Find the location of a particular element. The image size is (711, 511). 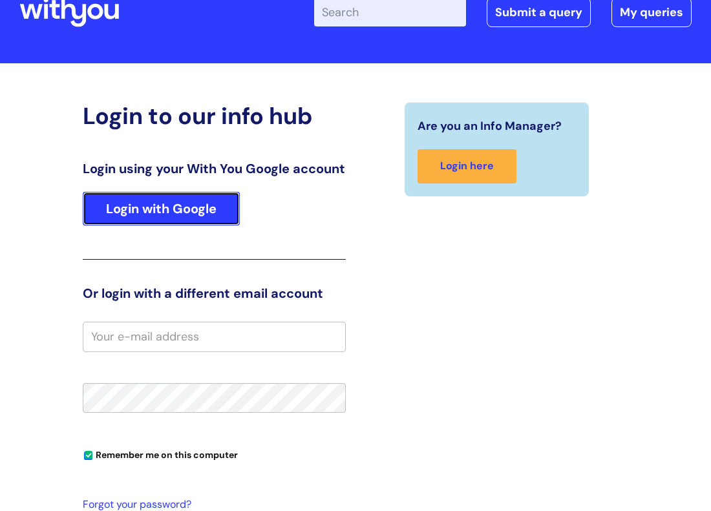

div: You can uncheck this option if you're logging in from a shared device is located at coordinates (214, 454).